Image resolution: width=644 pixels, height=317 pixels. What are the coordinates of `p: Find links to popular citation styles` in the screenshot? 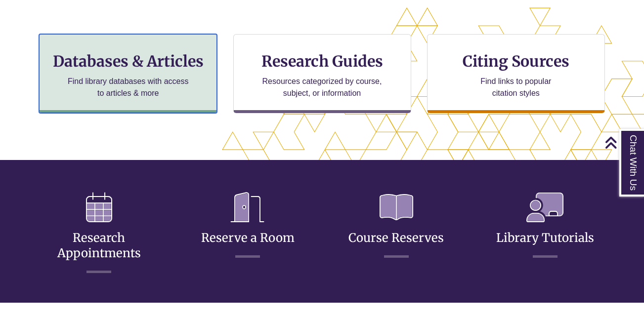 It's located at (516, 88).